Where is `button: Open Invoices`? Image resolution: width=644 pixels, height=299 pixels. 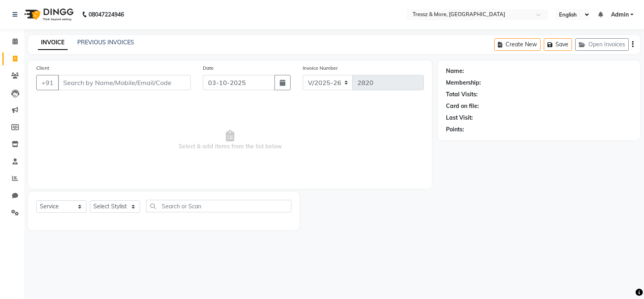
button: Open Invoices is located at coordinates (602, 44).